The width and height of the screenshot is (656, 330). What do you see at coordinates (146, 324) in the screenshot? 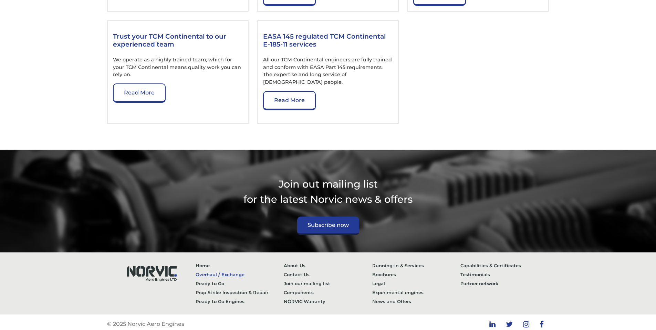
I see `p: © 2025 Norvic Aero Engines` at bounding box center [146, 324].